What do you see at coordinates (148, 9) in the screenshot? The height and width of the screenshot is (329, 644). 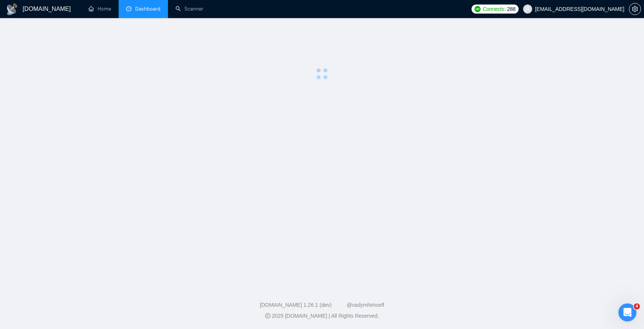 I see `span: Dashboard` at bounding box center [148, 9].